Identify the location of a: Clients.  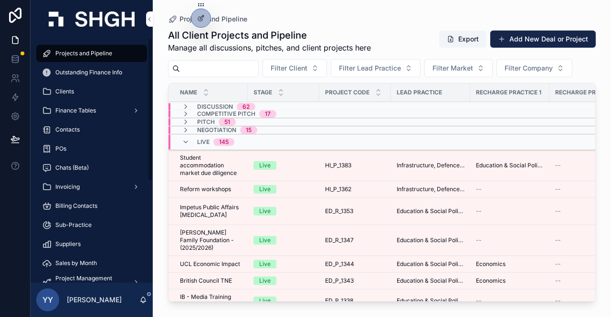
(92, 92).